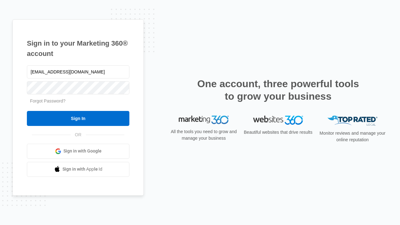 This screenshot has width=400, height=225. What do you see at coordinates (78, 48) in the screenshot?
I see `h1: Sign in to your Marketing 360® account` at bounding box center [78, 48].